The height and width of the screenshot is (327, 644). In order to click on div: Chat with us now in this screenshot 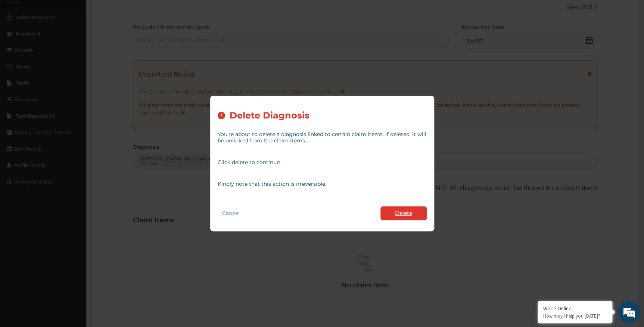, I will do `click(82, 47)`.